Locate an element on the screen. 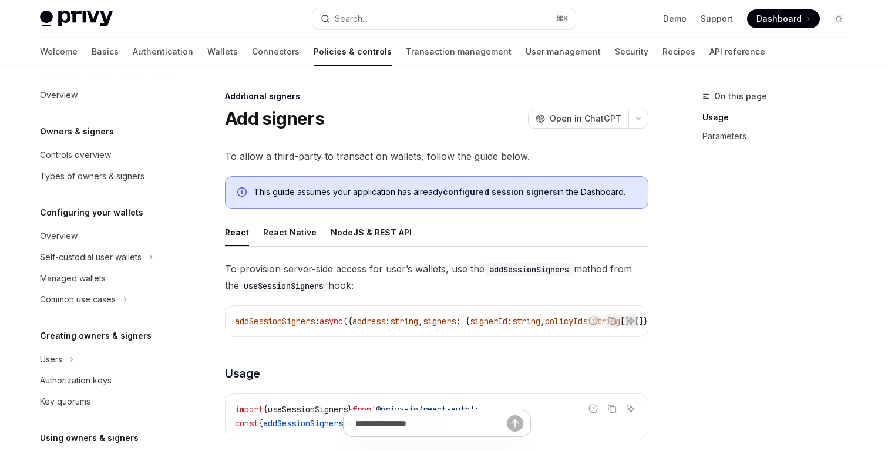 The width and height of the screenshot is (888, 451). span: To provision server-side access for user’s wallets, use the method from the hook: is located at coordinates (437, 277).